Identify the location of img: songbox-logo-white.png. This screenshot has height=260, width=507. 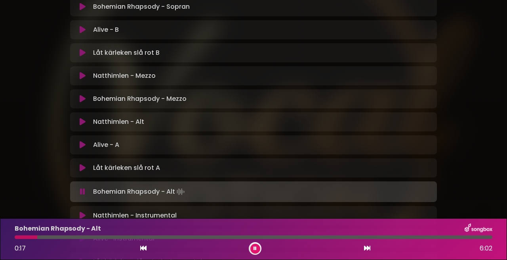
(479, 228).